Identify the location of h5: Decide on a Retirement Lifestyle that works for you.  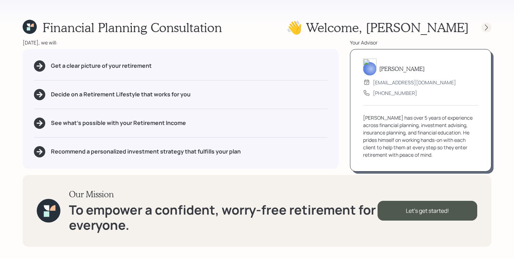
(121, 94).